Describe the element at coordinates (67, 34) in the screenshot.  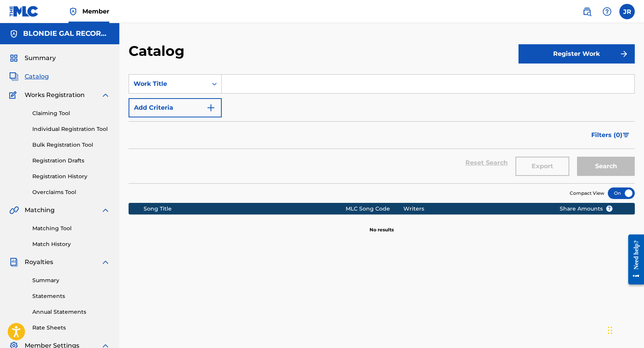
I see `h5: BLONDIE GAL RECORDS INC.` at that location.